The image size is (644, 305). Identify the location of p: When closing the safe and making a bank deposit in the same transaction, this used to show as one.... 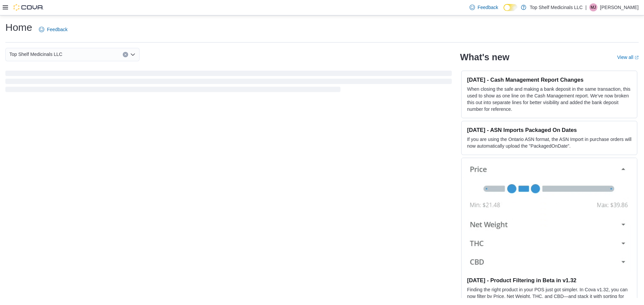
(549, 99).